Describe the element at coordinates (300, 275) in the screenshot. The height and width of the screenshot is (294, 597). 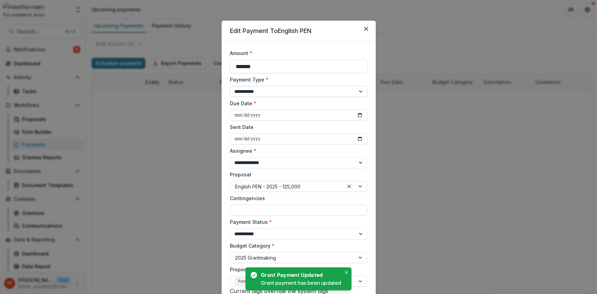
I see `div: Grant Payment Updated` at that location.